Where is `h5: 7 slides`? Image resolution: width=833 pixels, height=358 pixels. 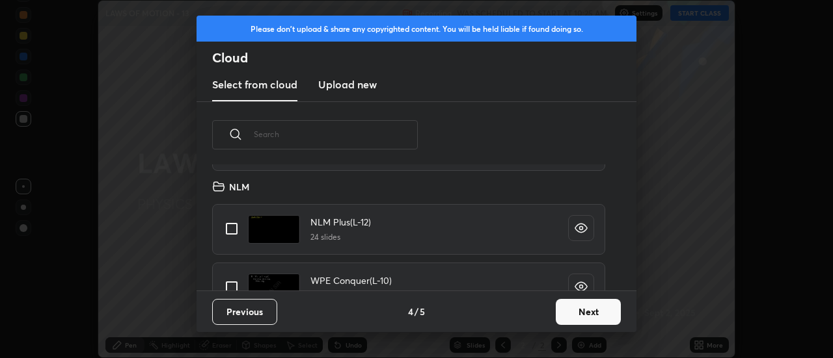 h5: 7 slides is located at coordinates (351, 296).